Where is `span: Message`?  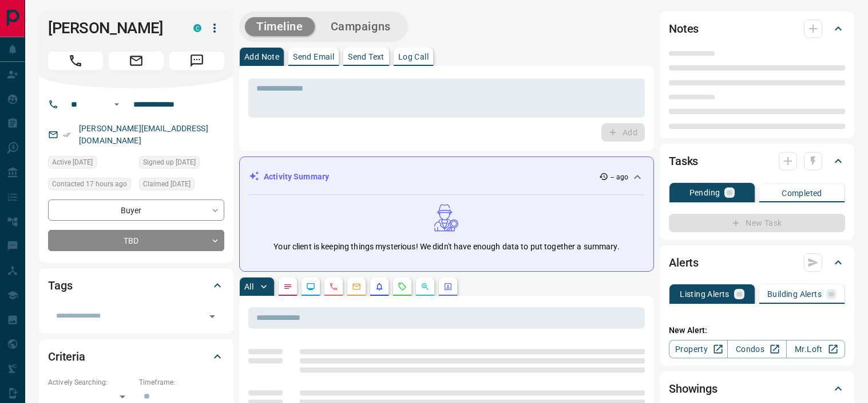 span: Message is located at coordinates (197, 60).